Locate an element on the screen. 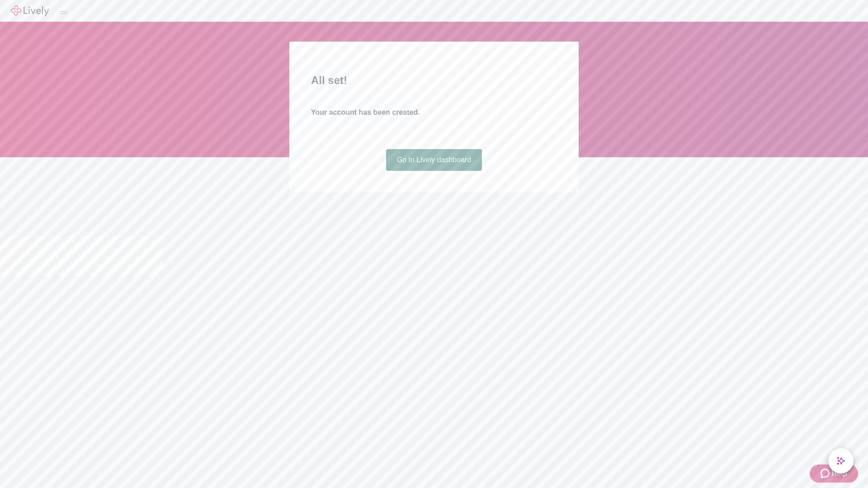 The width and height of the screenshot is (868, 488). img: Lively is located at coordinates (30, 11).